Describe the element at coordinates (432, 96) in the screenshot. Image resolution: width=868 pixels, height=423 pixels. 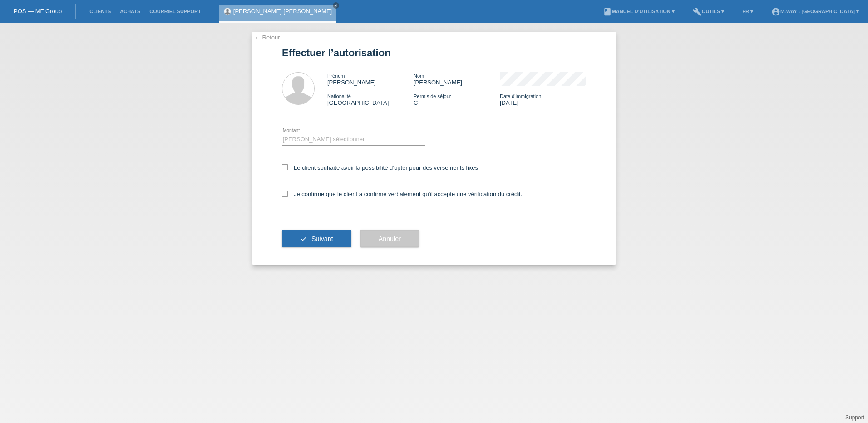
I see `span: Permis de séjour` at that location.